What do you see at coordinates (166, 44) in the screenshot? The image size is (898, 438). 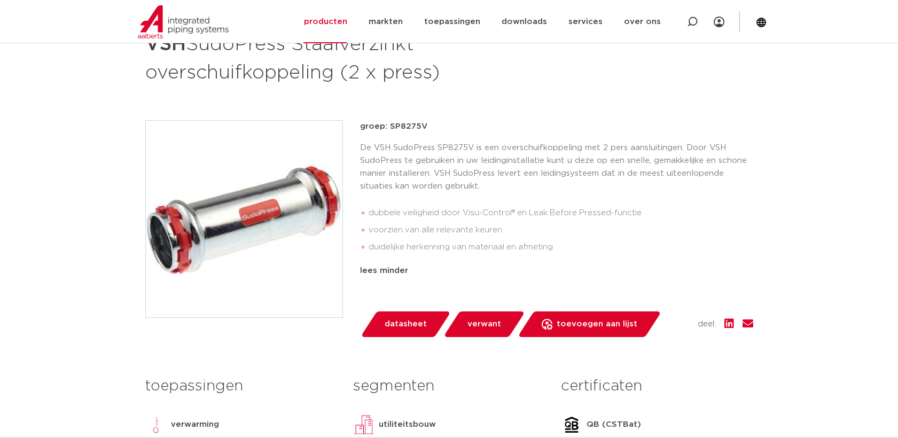 I see `strong: VSH` at bounding box center [166, 44].